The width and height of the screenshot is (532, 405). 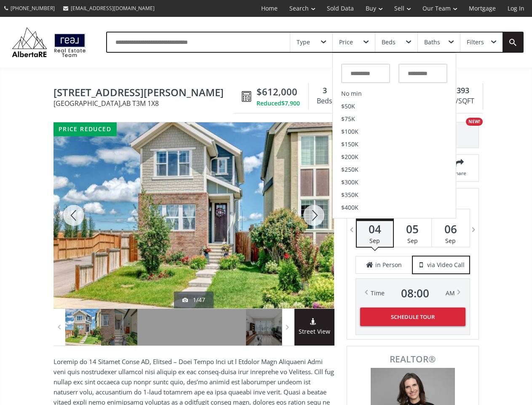 I want to click on div: 3, so click(x=325, y=90).